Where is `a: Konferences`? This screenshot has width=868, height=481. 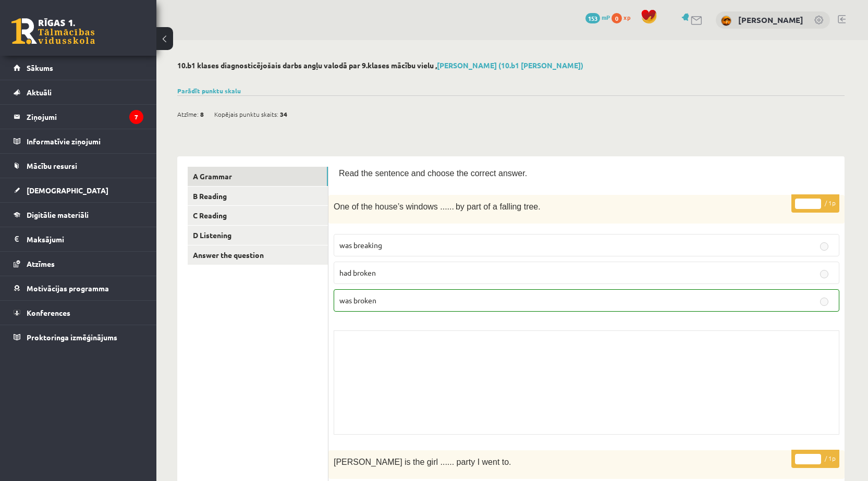
a: Konferences is located at coordinates (78, 313).